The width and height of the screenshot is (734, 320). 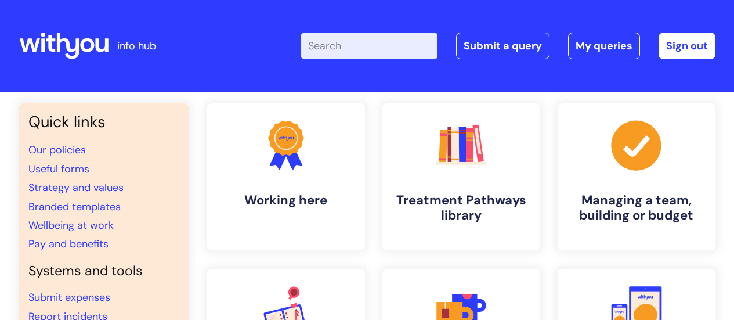 I want to click on a: Pay and benefits, so click(x=68, y=244).